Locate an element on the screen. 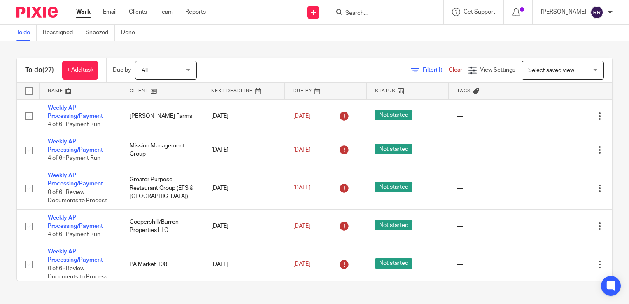  td: Coopershill/Burren Properties LLC is located at coordinates (162, 226).